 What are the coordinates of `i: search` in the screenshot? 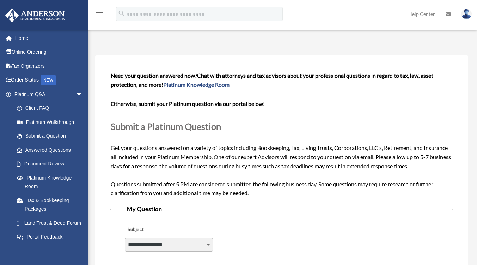 It's located at (122, 13).